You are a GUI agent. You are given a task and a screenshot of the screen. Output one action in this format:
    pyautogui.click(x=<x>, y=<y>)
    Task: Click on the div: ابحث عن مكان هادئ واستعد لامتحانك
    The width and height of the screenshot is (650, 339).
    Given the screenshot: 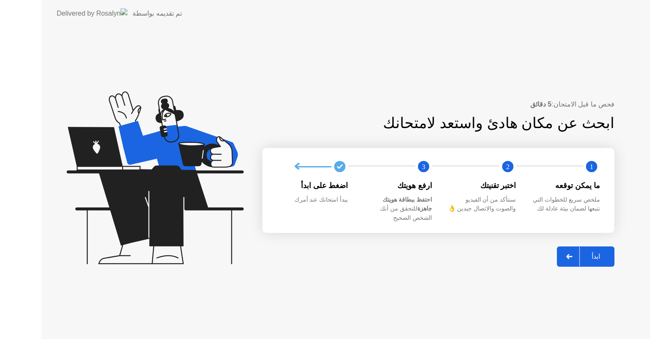 What is the action you would take?
    pyautogui.click(x=466, y=123)
    